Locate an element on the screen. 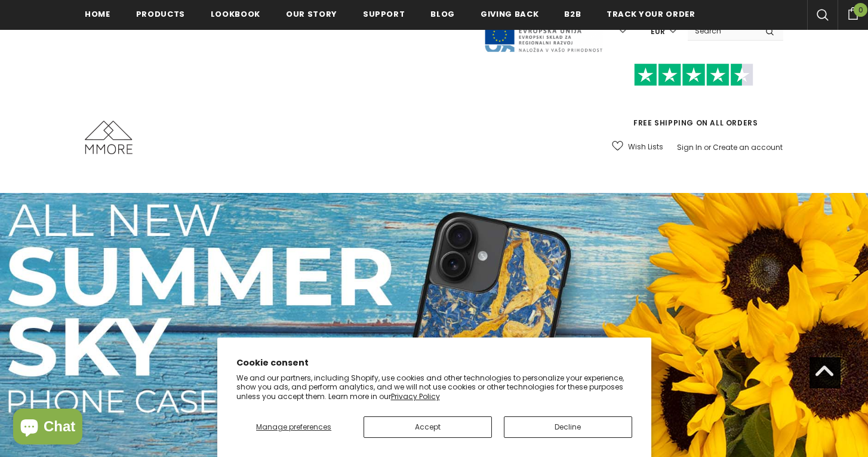 This screenshot has height=457, width=868. h2: Cookie consent is located at coordinates (434, 363).